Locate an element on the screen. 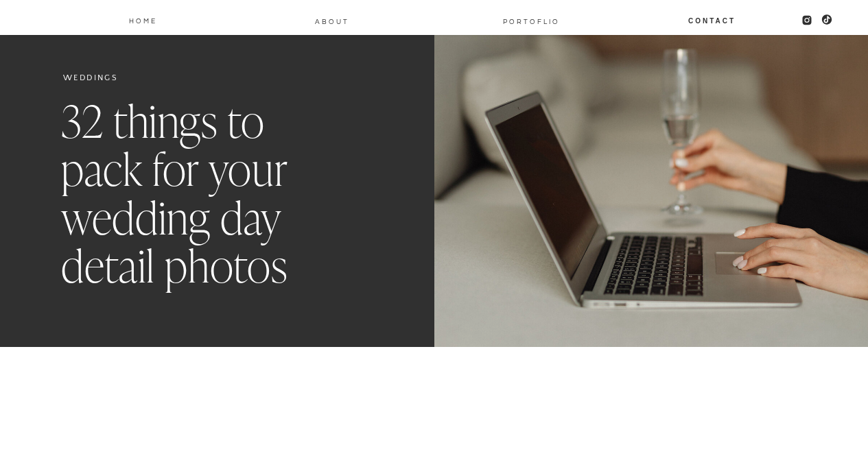 The width and height of the screenshot is (868, 456). a: PORTOFLIO is located at coordinates (531, 21).